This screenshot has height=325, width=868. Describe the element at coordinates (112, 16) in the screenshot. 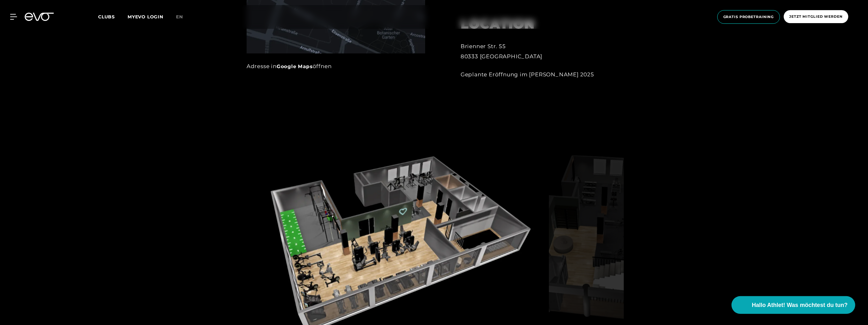

I see `a: Clubs` at that location.